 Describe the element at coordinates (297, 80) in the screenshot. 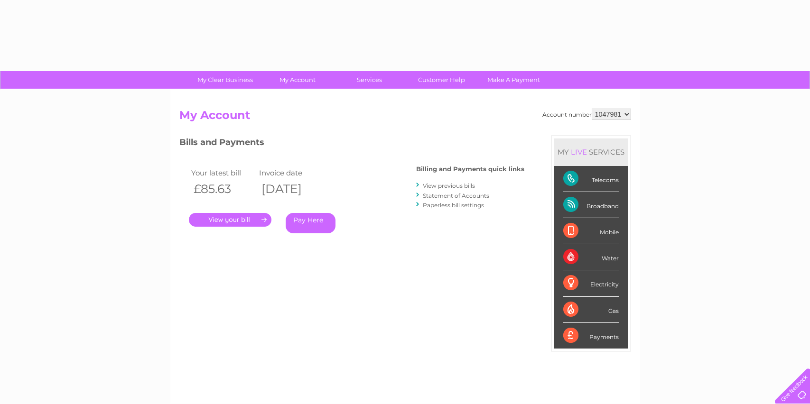

I see `a: My Account` at that location.